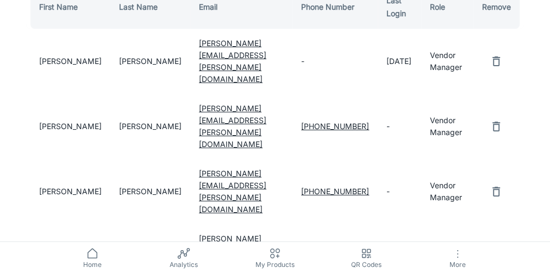 The height and width of the screenshot is (274, 550). Describe the element at coordinates (458, 258) in the screenshot. I see `button: More` at that location.